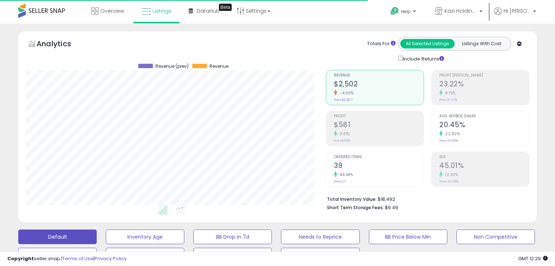 The width and height of the screenshot is (555, 266). Describe the element at coordinates (408, 237) in the screenshot. I see `button: BB Price Below Min` at that location.